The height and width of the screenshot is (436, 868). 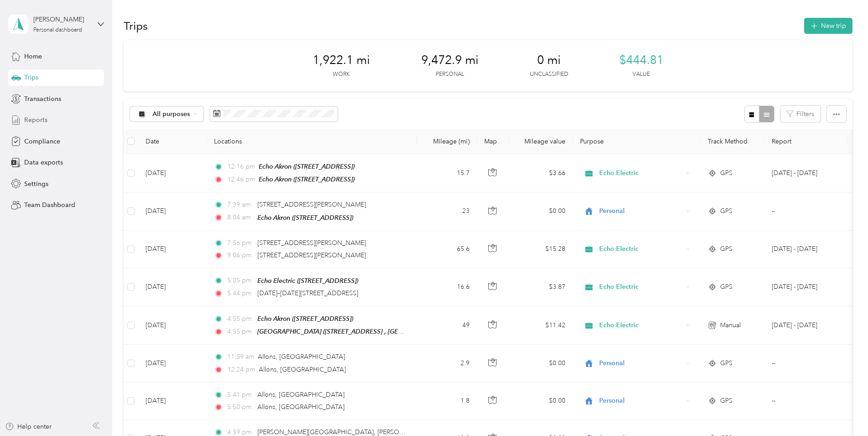 What do you see at coordinates (341, 74) in the screenshot?
I see `p: Work` at bounding box center [341, 74].